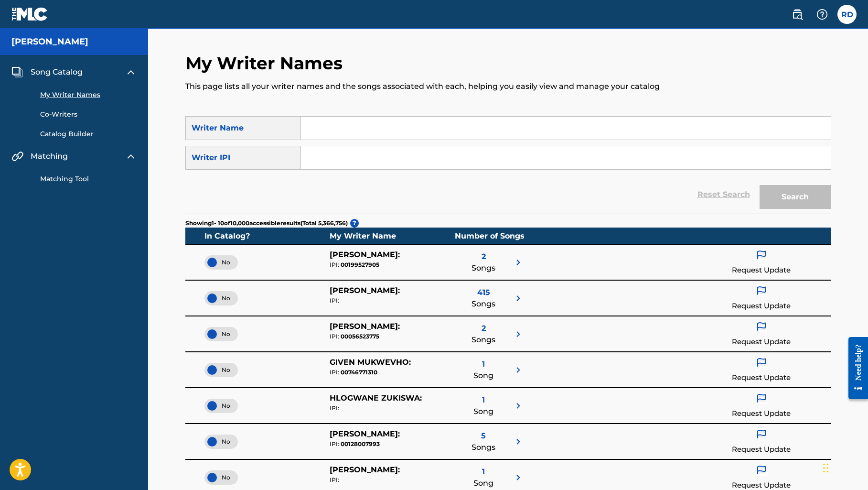 The image size is (868, 490). I want to click on img: Song Catalog, so click(17, 72).